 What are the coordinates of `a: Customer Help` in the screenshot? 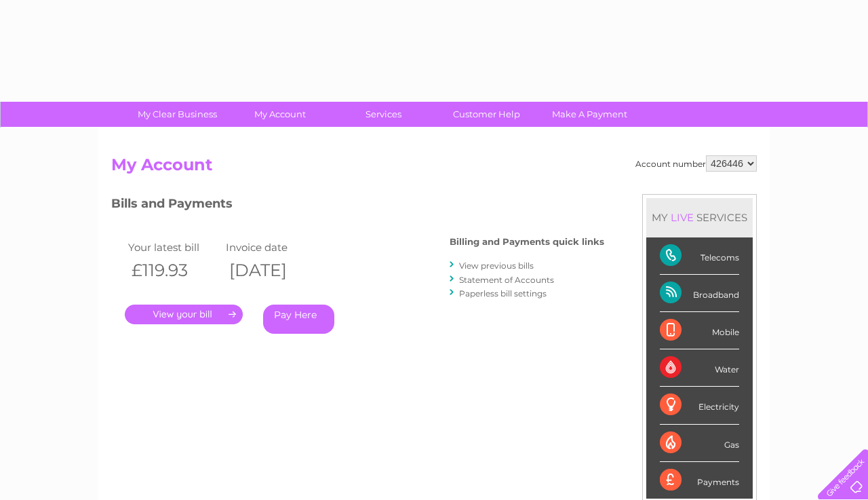 It's located at (486, 114).